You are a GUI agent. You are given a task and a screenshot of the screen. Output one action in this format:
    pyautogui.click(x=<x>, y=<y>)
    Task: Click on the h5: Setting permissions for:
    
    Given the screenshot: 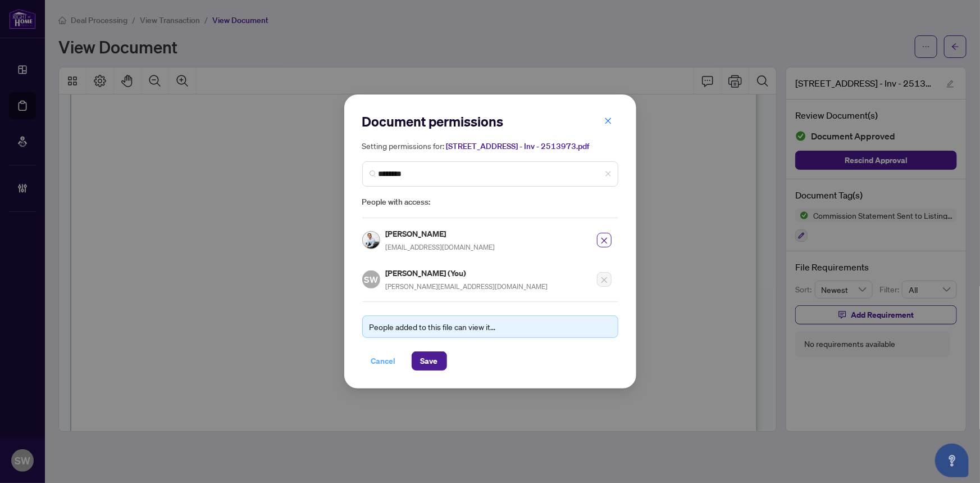 What is the action you would take?
    pyautogui.click(x=490, y=145)
    